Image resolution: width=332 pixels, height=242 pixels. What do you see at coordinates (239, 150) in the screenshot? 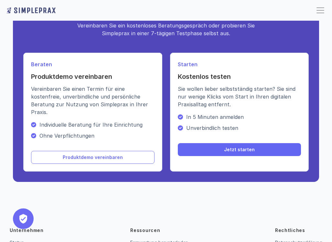
I see `p: Jetzt starten` at bounding box center [239, 150].